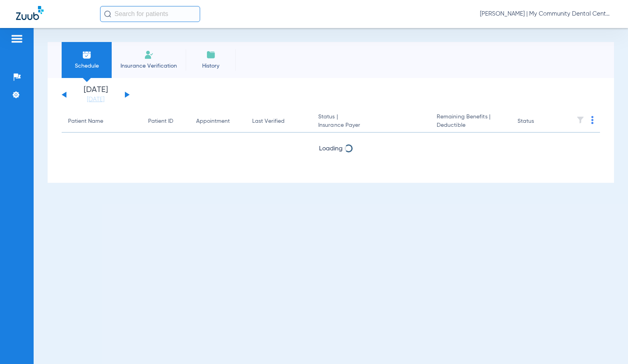 This screenshot has height=364, width=628. What do you see at coordinates (17, 39) in the screenshot?
I see `img: hamburger-icon` at bounding box center [17, 39].